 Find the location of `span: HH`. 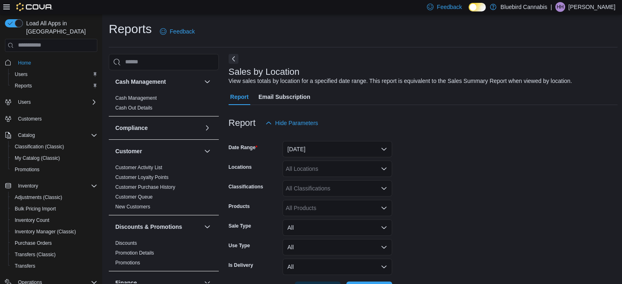

span: HH is located at coordinates (560, 7).